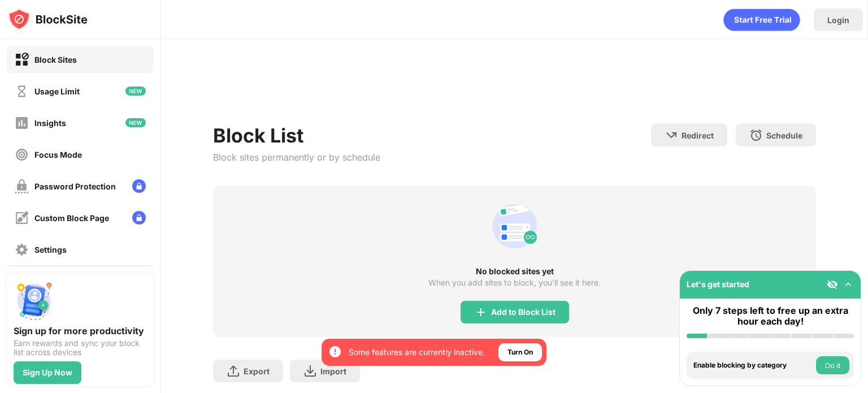 The height and width of the screenshot is (393, 868). What do you see at coordinates (21, 91) in the screenshot?
I see `img: time-usage-off.svg` at bounding box center [21, 91].